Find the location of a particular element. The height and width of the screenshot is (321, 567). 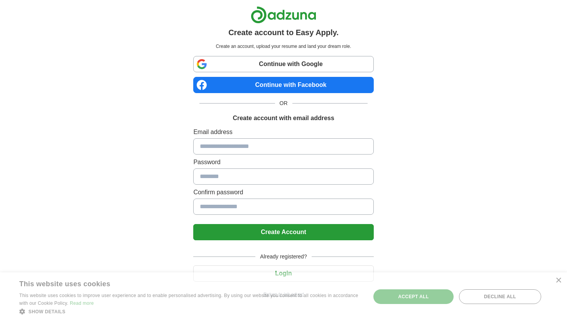

a: Login is located at coordinates (283, 273).